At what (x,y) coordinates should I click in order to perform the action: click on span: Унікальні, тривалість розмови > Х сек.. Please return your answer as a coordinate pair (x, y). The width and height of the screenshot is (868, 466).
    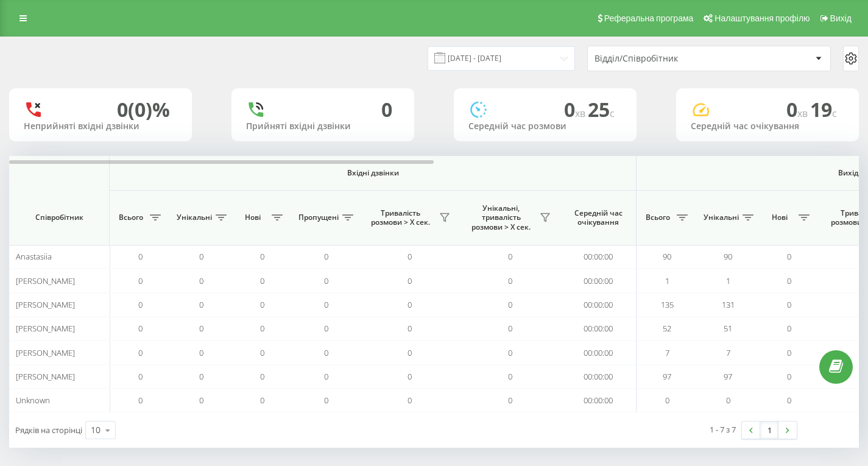
    Looking at the image, I should click on (501, 218).